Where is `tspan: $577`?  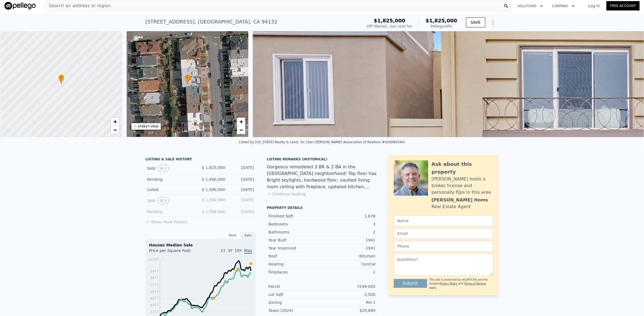 tspan: $577 is located at coordinates (154, 298).